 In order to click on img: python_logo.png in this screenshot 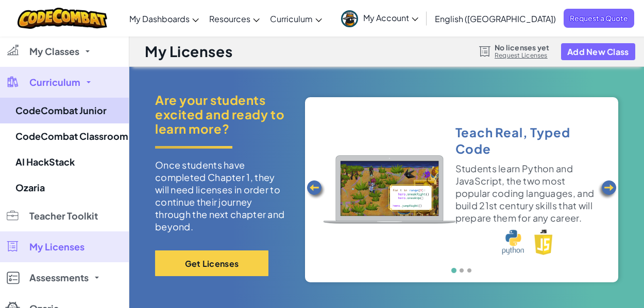, I will do `click(512, 242)`.